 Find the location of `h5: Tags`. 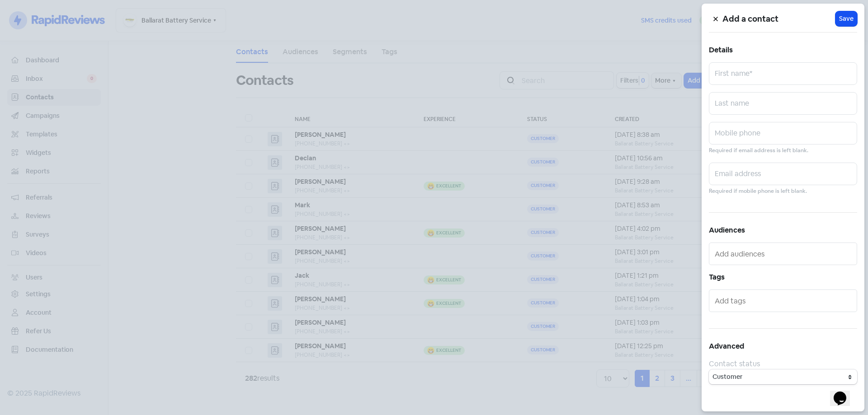

h5: Tags is located at coordinates (783, 277).